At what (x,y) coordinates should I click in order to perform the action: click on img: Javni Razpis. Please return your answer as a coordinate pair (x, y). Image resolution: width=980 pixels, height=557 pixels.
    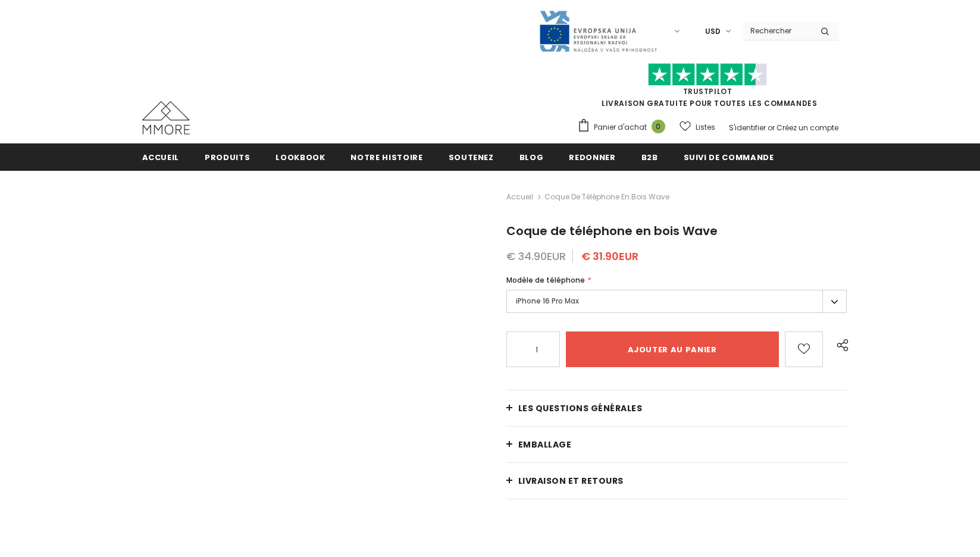
    Looking at the image, I should click on (598, 31).